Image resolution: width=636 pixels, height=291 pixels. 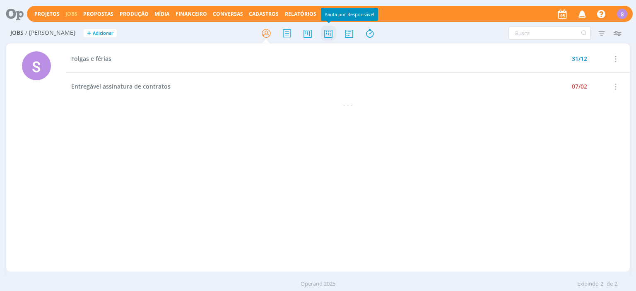 I want to click on a: Jobs, so click(x=71, y=14).